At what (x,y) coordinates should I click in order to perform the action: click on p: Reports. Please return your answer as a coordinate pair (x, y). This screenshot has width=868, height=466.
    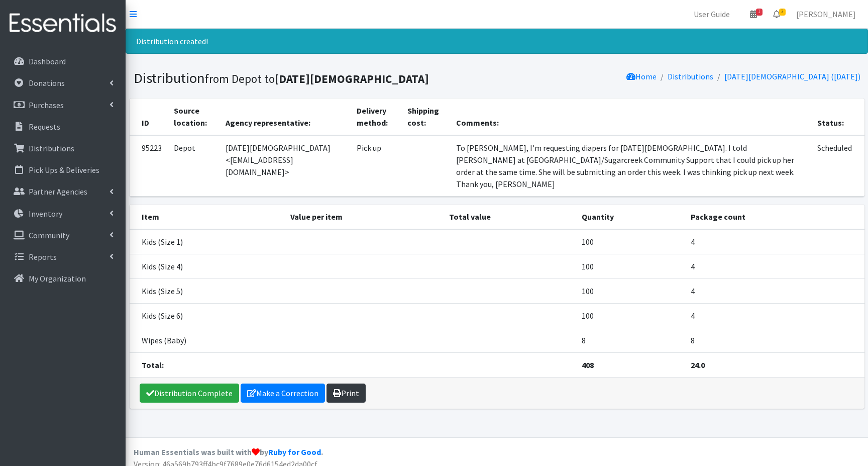
    Looking at the image, I should click on (43, 257).